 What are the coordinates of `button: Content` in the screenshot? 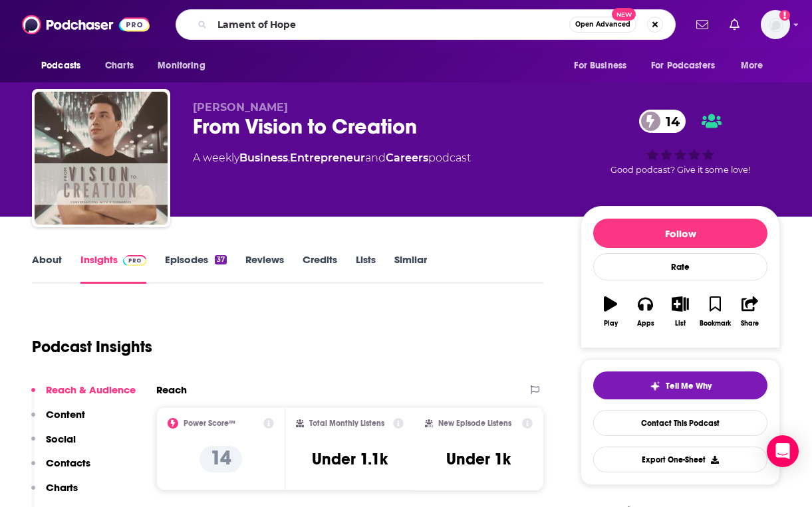 It's located at (58, 420).